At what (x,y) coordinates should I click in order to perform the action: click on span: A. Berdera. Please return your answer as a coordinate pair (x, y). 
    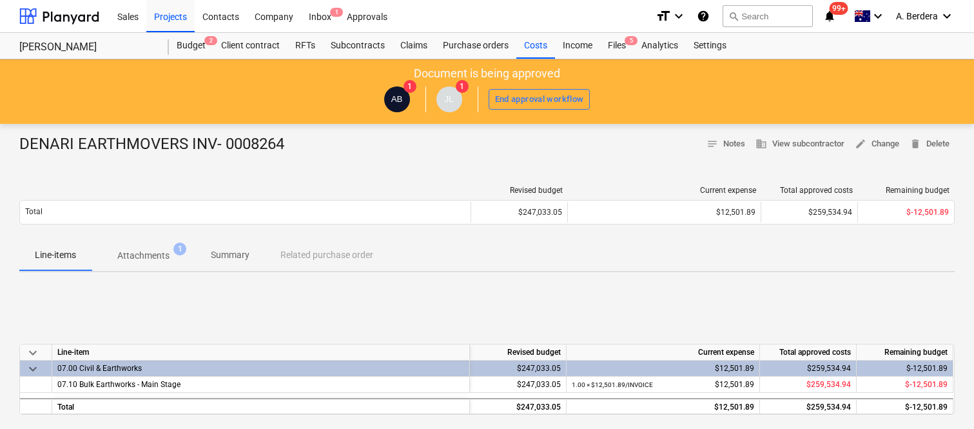
    Looking at the image, I should click on (917, 16).